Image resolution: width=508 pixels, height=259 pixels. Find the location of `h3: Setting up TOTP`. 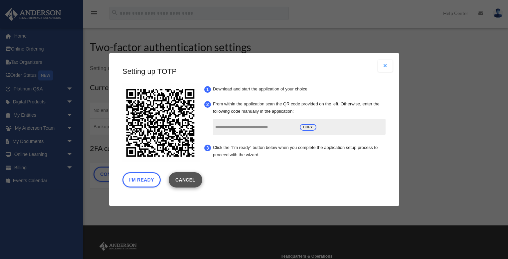

h3: Setting up TOTP is located at coordinates (254, 72).